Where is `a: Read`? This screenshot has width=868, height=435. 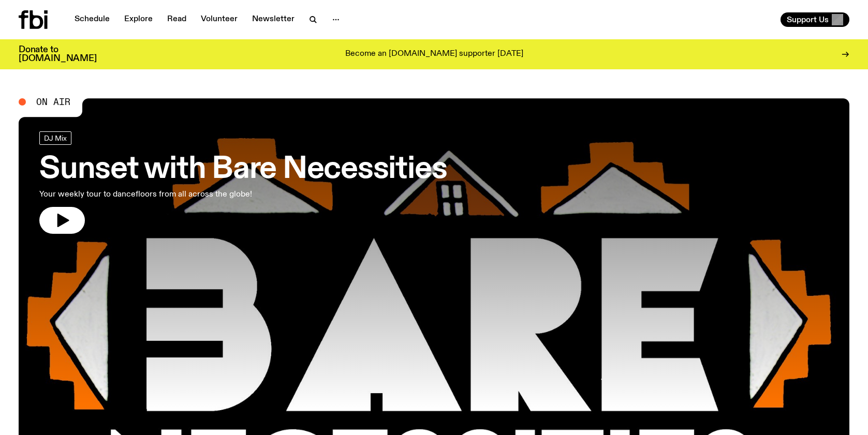 a: Read is located at coordinates (177, 19).